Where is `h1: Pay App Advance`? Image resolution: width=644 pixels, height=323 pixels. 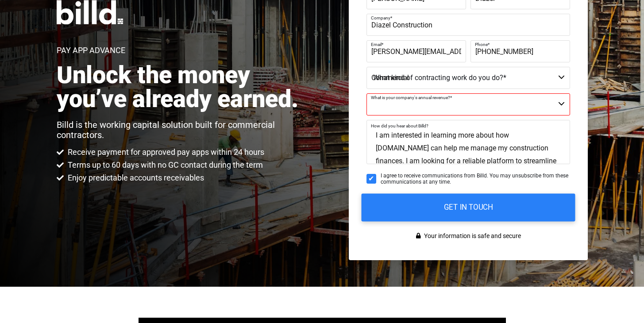 h1: Pay App Advance is located at coordinates (91, 51).